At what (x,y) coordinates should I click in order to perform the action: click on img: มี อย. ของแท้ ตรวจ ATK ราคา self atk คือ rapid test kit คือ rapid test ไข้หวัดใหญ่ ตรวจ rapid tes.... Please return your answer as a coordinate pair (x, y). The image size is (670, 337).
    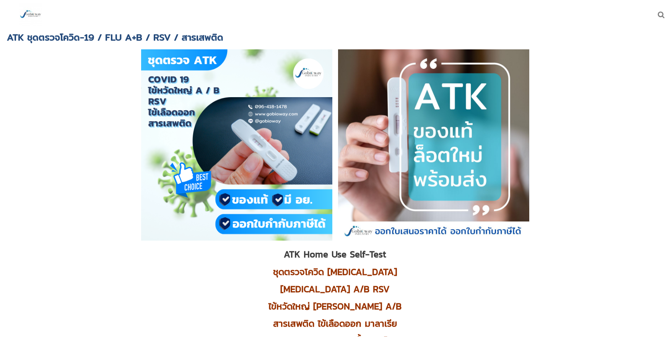
    Looking at the image, I should click on (434, 145).